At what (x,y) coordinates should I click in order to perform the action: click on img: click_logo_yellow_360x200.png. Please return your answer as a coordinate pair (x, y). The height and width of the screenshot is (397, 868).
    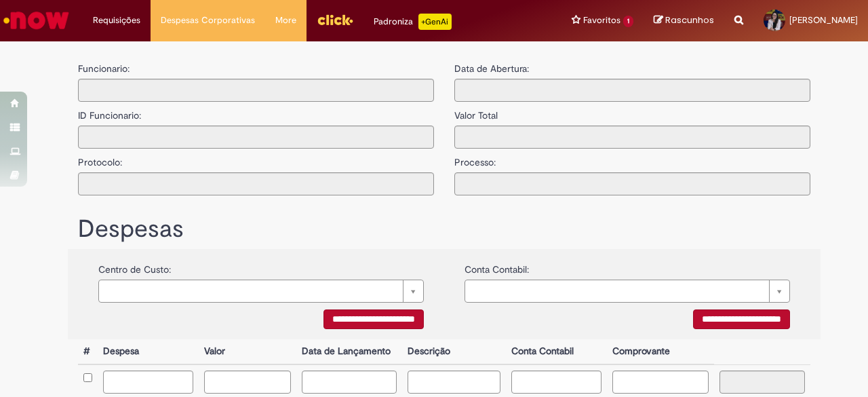
    Looking at the image, I should click on (335, 20).